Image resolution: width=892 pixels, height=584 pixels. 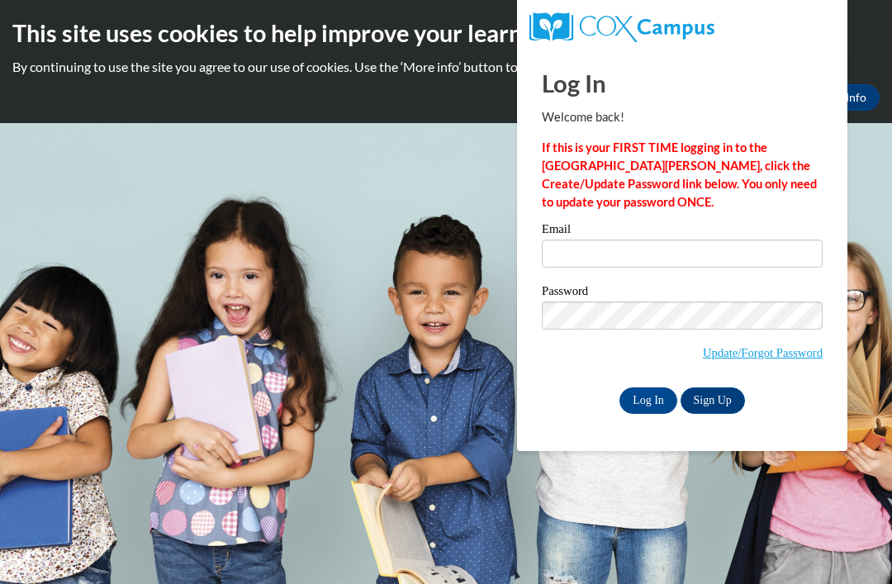 I want to click on a: Sign Up, so click(x=713, y=401).